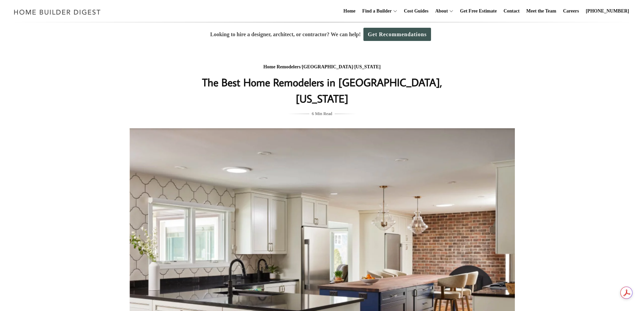 The image size is (644, 311). What do you see at coordinates (376, 11) in the screenshot?
I see `a: Find a Builder` at bounding box center [376, 11].